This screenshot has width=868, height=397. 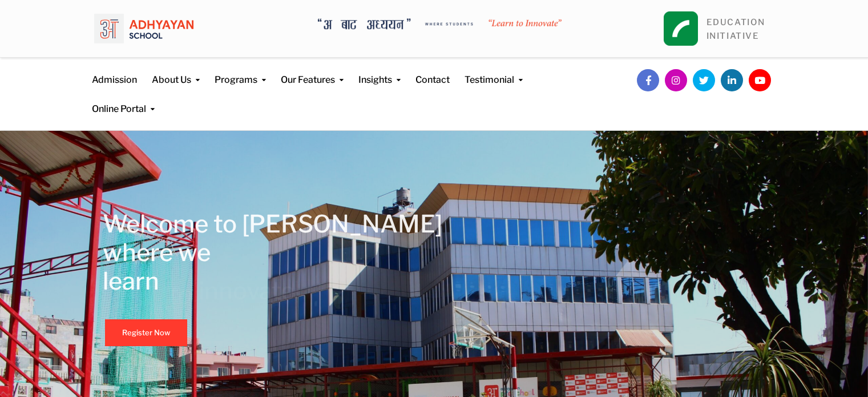 What do you see at coordinates (433, 72) in the screenshot?
I see `a: Contact` at bounding box center [433, 72].